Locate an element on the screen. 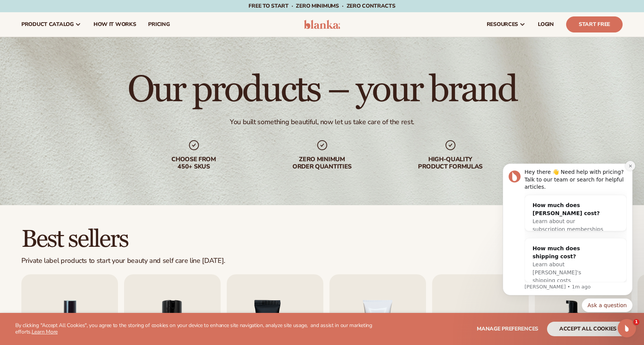  p: Message from Lee, sent 1m ago is located at coordinates (84, 141).